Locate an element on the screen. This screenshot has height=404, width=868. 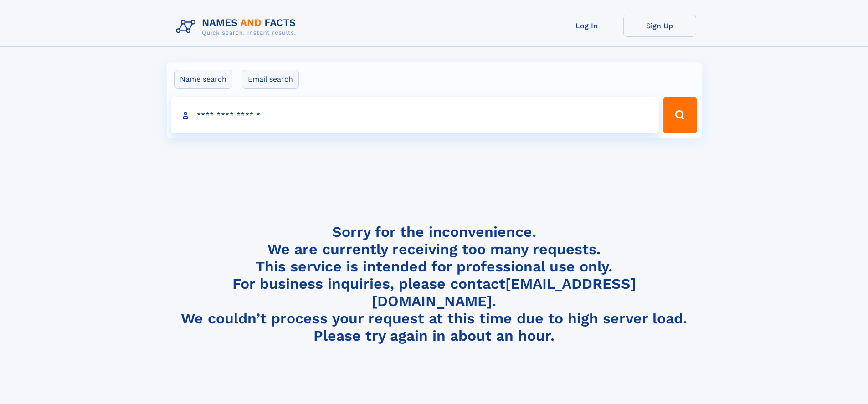
a: Log In is located at coordinates (587, 26).